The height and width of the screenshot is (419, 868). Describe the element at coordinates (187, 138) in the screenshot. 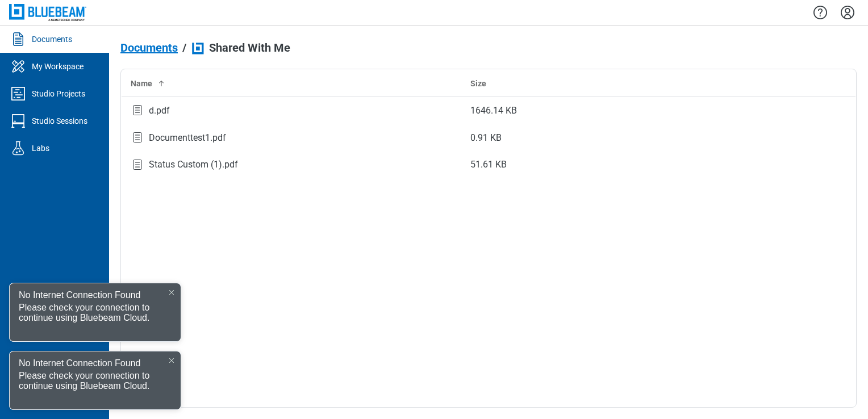

I see `div: Documenttest1.pdf` at that location.